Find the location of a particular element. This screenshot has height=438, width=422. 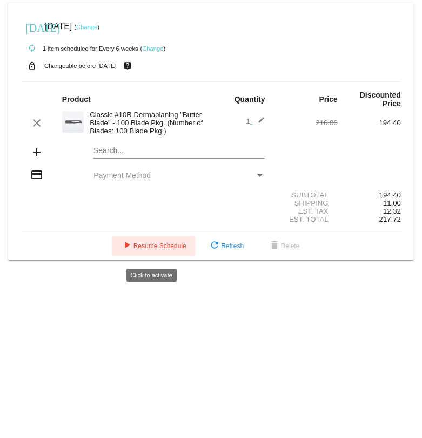

span: Payment Method is located at coordinates (122, 175).